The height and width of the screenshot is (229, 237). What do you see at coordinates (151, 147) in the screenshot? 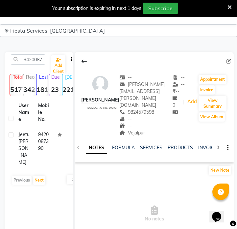
I see `a: SERVICES` at bounding box center [151, 147].